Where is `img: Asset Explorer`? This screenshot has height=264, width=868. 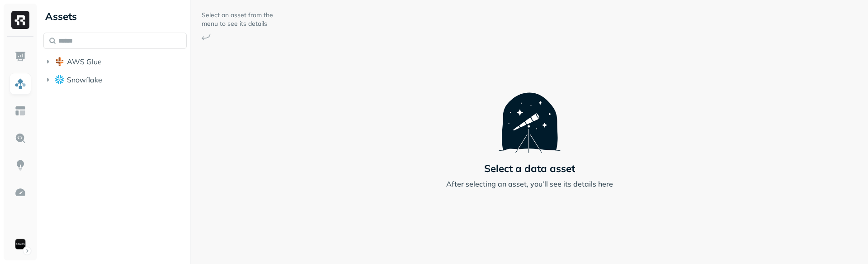 img: Asset Explorer is located at coordinates (20, 111).